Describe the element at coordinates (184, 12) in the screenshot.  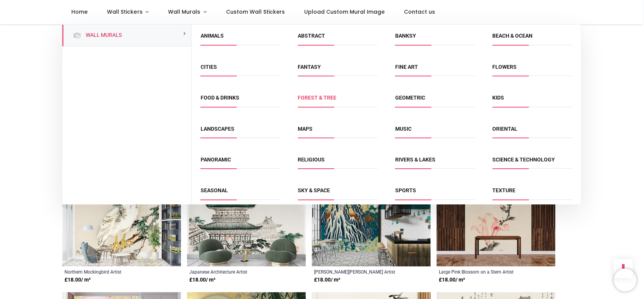
I see `span: Wall Murals` at that location.